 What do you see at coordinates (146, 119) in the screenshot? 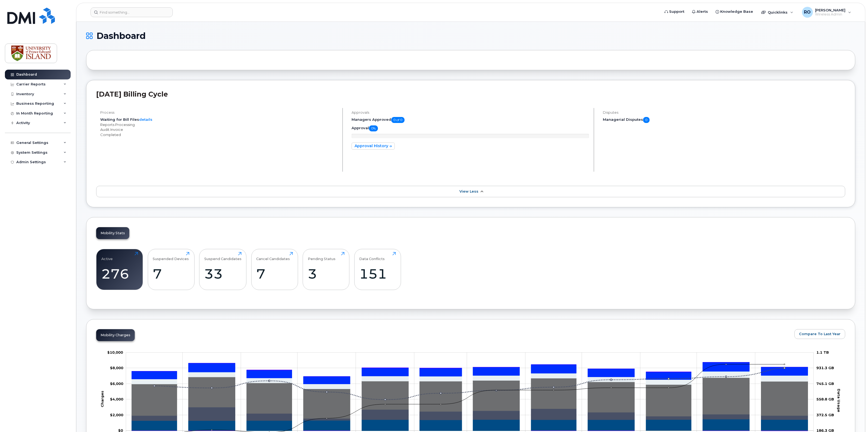
I see `a: details` at bounding box center [146, 119].